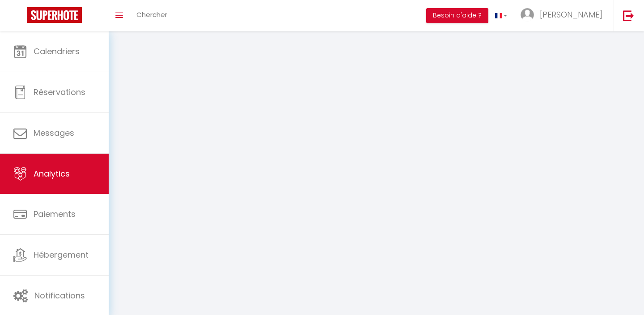  I want to click on img: Super Booking, so click(54, 15).